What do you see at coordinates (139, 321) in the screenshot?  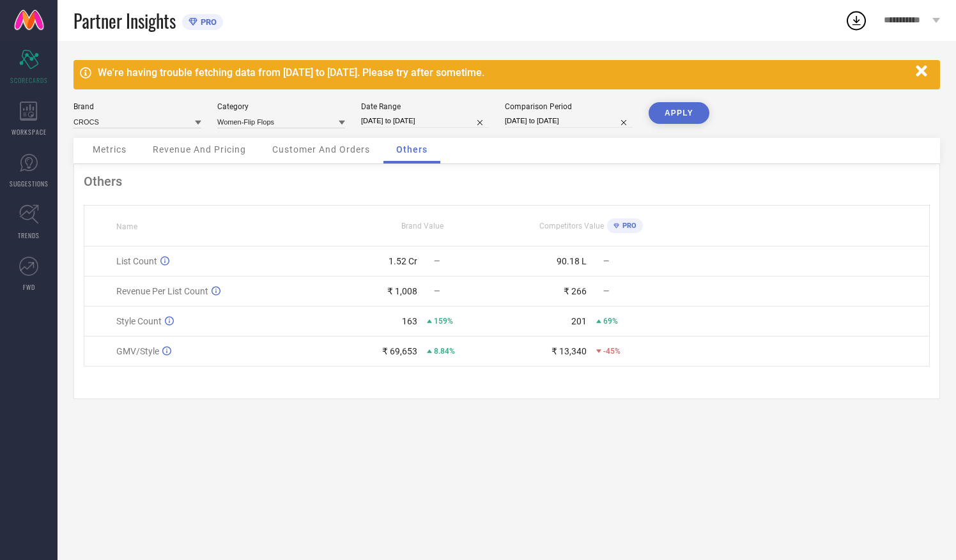 I see `span: Style Count` at bounding box center [139, 321].